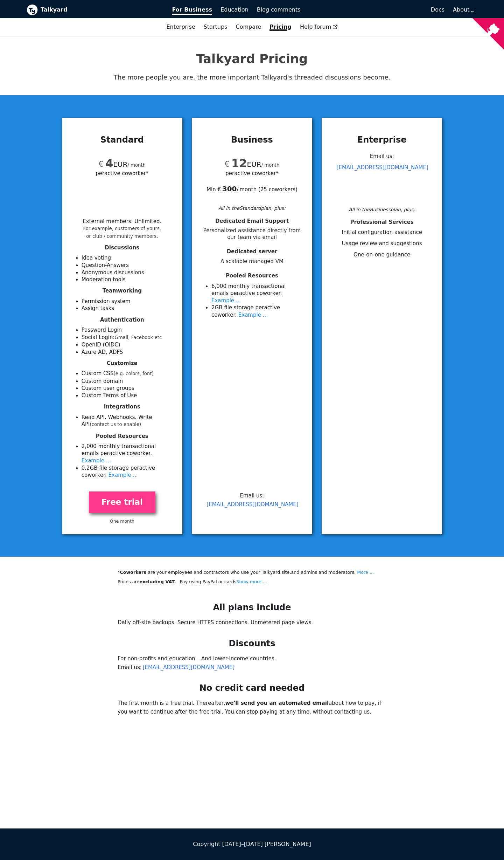  Describe the element at coordinates (239, 163) in the screenshot. I see `span: 12` at that location.